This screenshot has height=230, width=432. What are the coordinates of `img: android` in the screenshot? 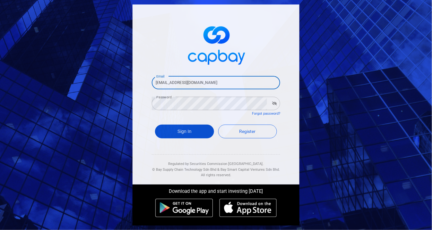 It's located at (184, 208).